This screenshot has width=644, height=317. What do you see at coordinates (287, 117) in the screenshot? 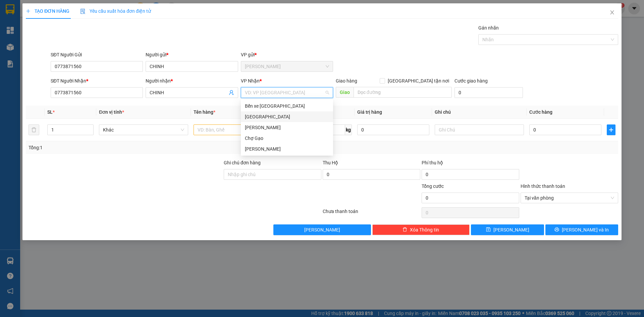
I see `div: Sài Gòn` at bounding box center [287, 117].